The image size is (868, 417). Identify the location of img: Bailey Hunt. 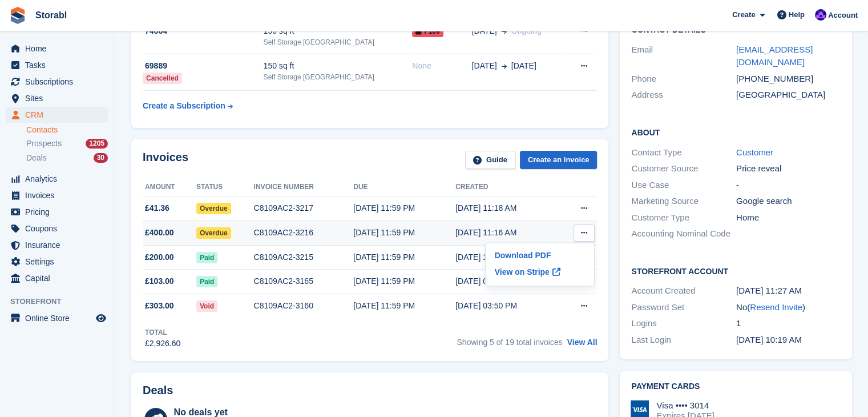
(821, 15).